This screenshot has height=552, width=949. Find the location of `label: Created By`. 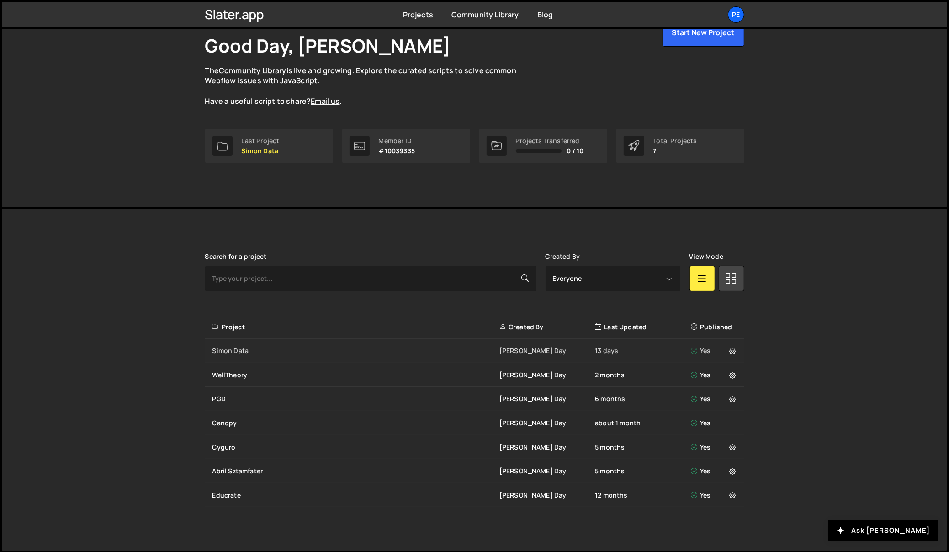

label: Created By is located at coordinates (563, 256).